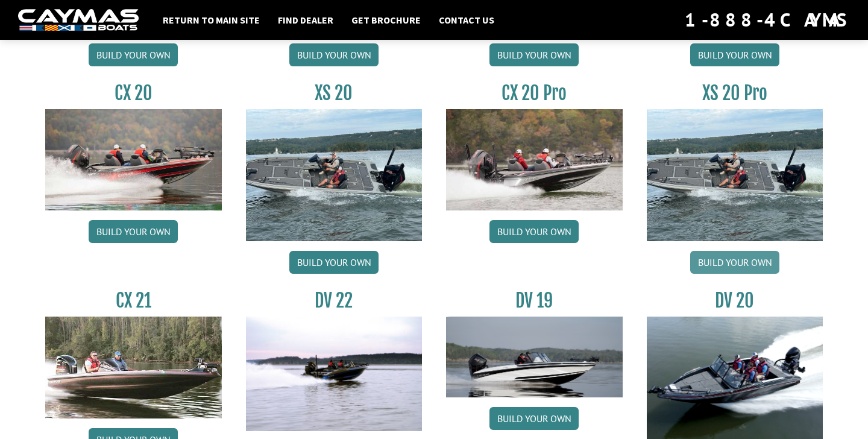 This screenshot has height=439, width=868. Describe the element at coordinates (534, 300) in the screenshot. I see `h3: DV 19` at that location.